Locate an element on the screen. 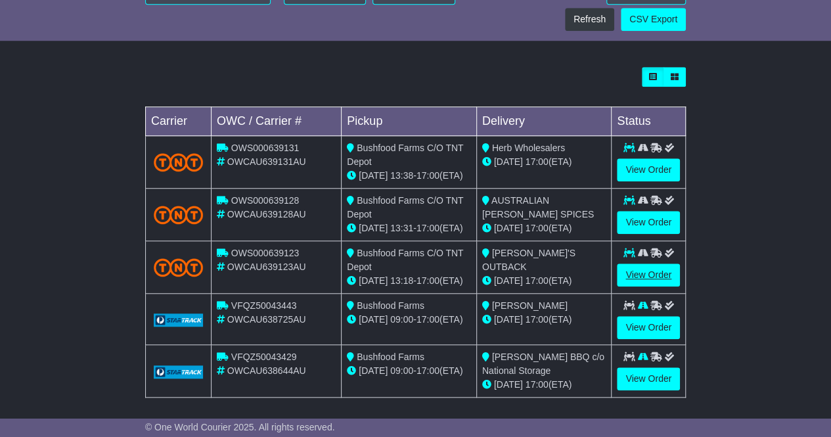  span: Herb Wholesalers is located at coordinates (528, 148).